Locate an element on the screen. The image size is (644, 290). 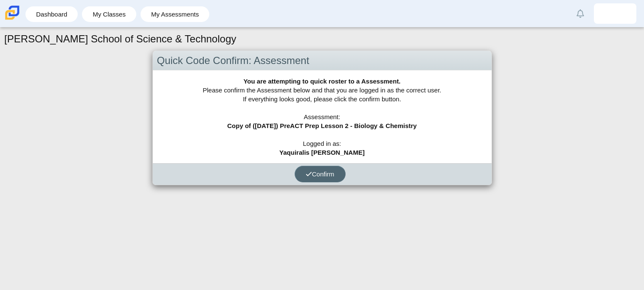
a: Dashboard is located at coordinates (52, 14).